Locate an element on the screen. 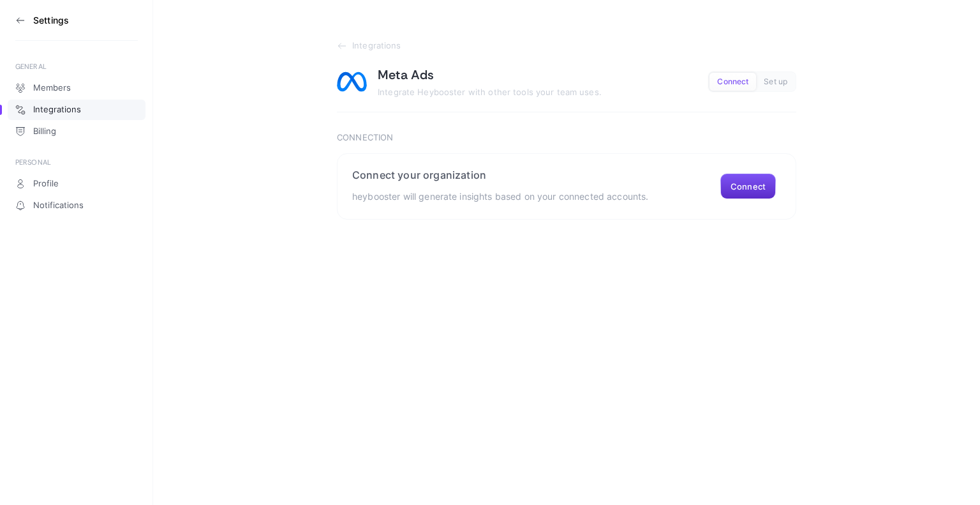  h1: Meta Ads is located at coordinates (406, 75).